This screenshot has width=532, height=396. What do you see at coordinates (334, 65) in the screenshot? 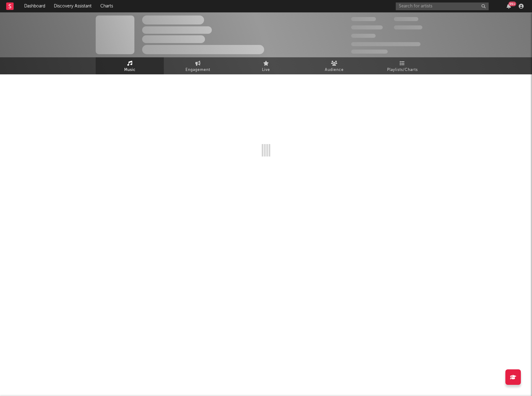
I see `a: Audience` at bounding box center [334, 65].